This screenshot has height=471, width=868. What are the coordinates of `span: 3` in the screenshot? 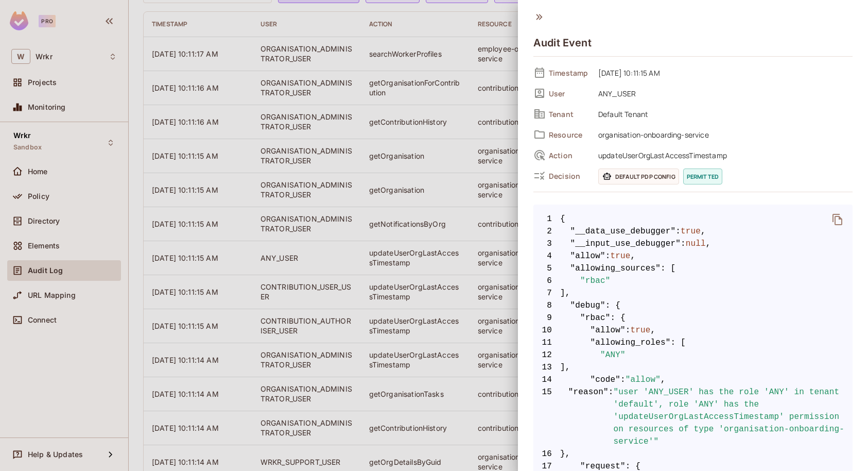 It's located at (547, 243).